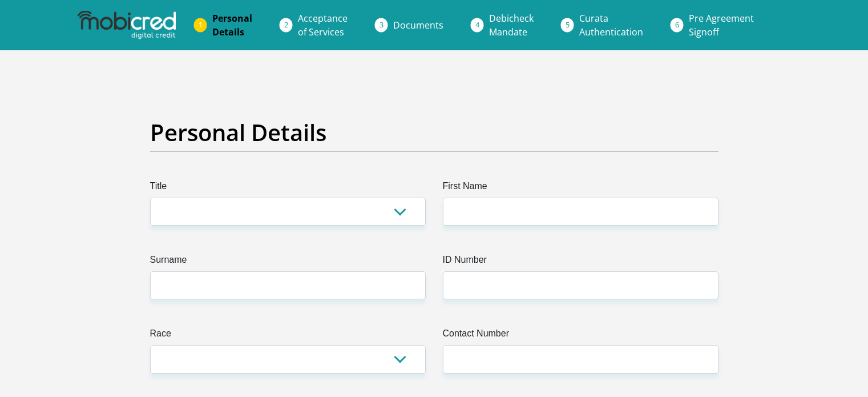 The width and height of the screenshot is (868, 397). What do you see at coordinates (287, 188) in the screenshot?
I see `label: Title` at bounding box center [287, 188].